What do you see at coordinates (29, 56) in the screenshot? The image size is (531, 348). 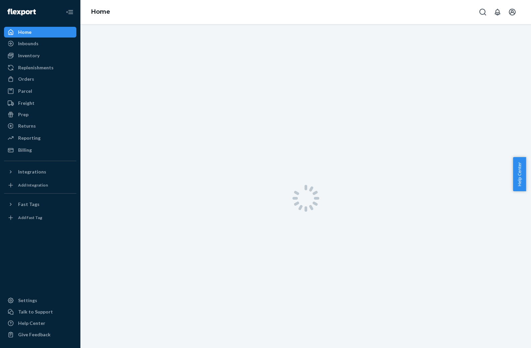 I see `div: Inventory` at bounding box center [29, 56].